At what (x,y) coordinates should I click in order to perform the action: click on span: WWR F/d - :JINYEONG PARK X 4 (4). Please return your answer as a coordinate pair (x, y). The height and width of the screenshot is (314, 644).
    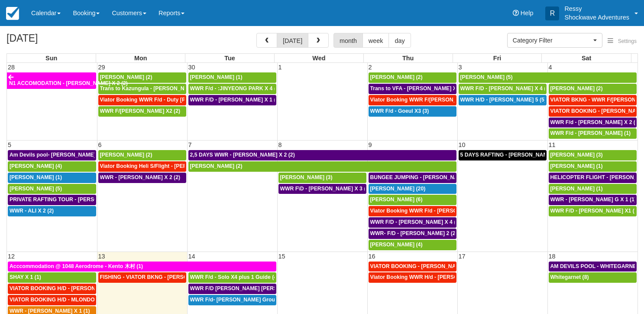
    Looking at the image, I should click on (235, 88).